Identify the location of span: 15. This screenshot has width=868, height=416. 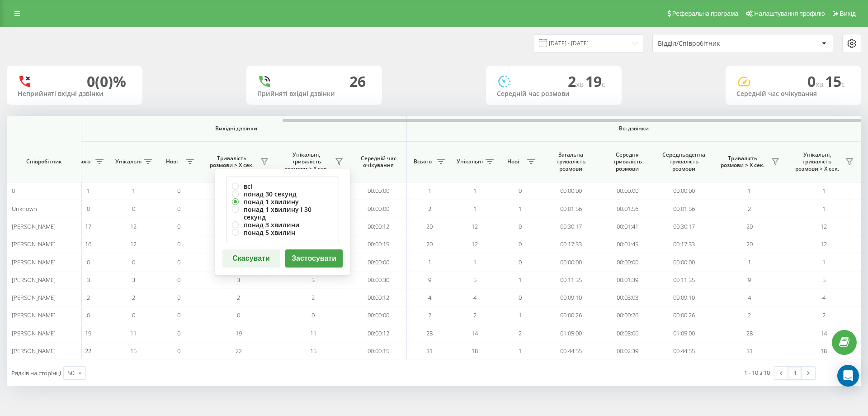
(314, 351).